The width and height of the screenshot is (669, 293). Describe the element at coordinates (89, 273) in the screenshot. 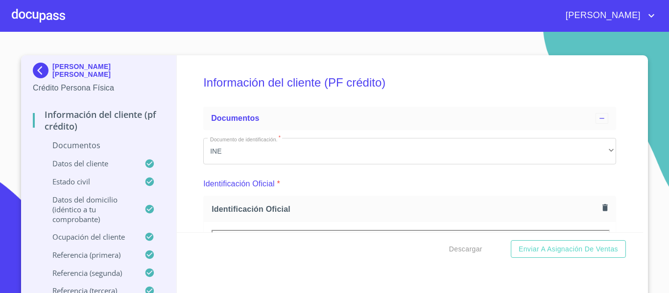

I see `p: Referencia (segunda)` at that location.